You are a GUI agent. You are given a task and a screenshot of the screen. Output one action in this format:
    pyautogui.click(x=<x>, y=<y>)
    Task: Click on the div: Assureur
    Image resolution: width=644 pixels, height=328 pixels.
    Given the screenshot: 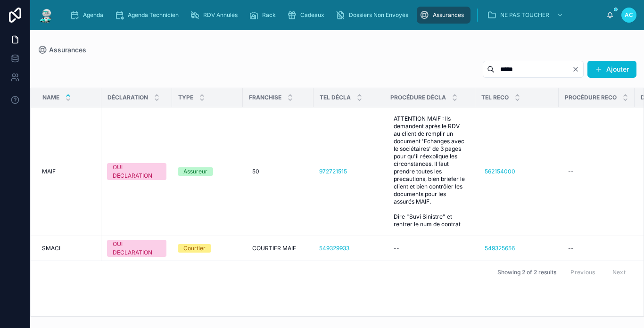 What is the action you would take?
    pyautogui.click(x=195, y=171)
    